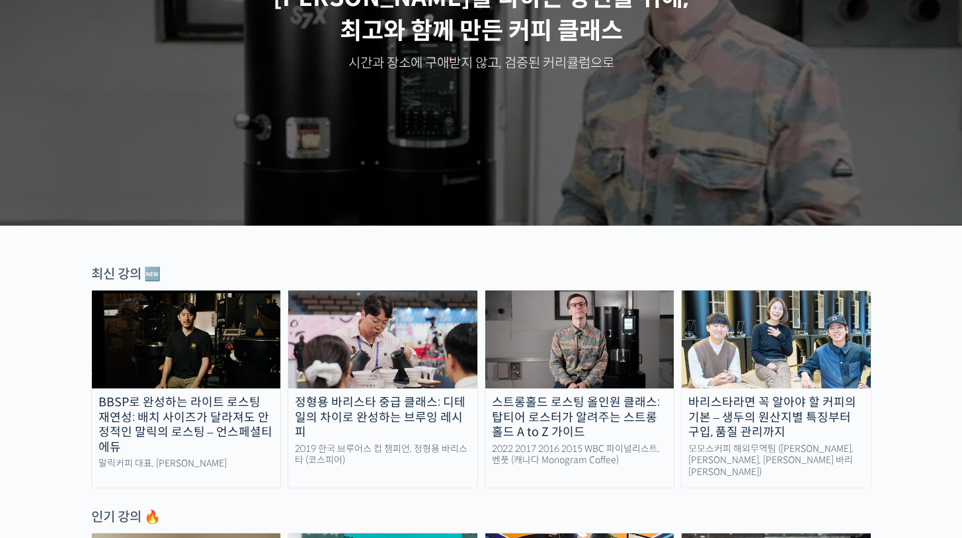 This screenshot has height=538, width=962. Describe the element at coordinates (212, 444) in the screenshot. I see `span: 설정` at that location.